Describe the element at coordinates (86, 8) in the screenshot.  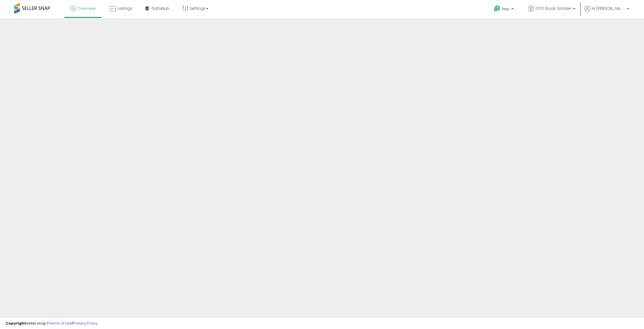
I see `span: Overview` at that location.